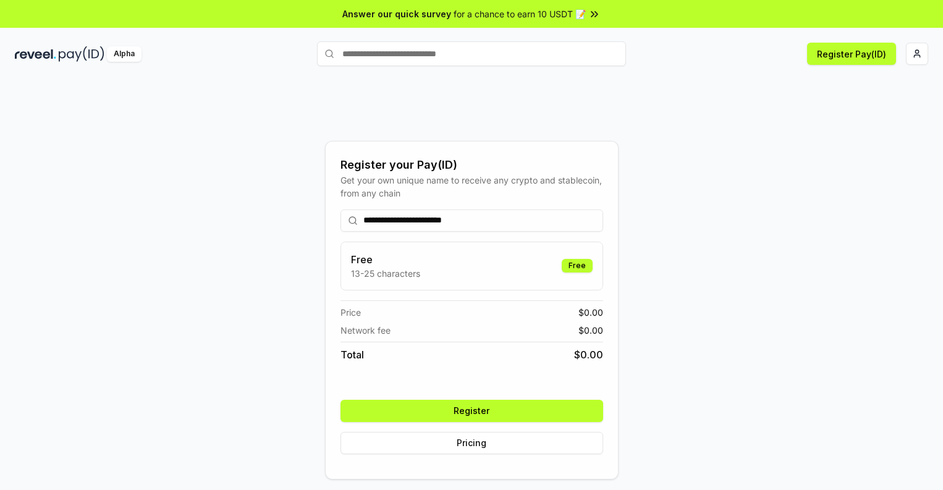 The image size is (943, 490). I want to click on div: Free, so click(577, 266).